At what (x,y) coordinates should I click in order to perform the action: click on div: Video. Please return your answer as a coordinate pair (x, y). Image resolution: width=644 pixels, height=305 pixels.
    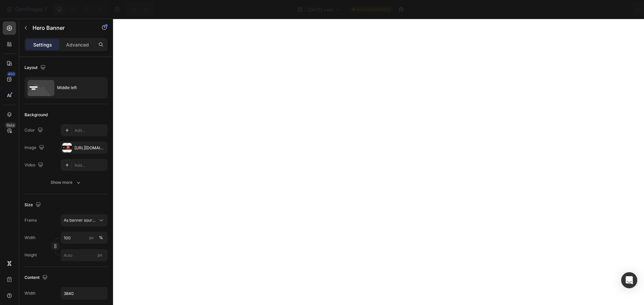
    Looking at the image, I should click on (35, 165).